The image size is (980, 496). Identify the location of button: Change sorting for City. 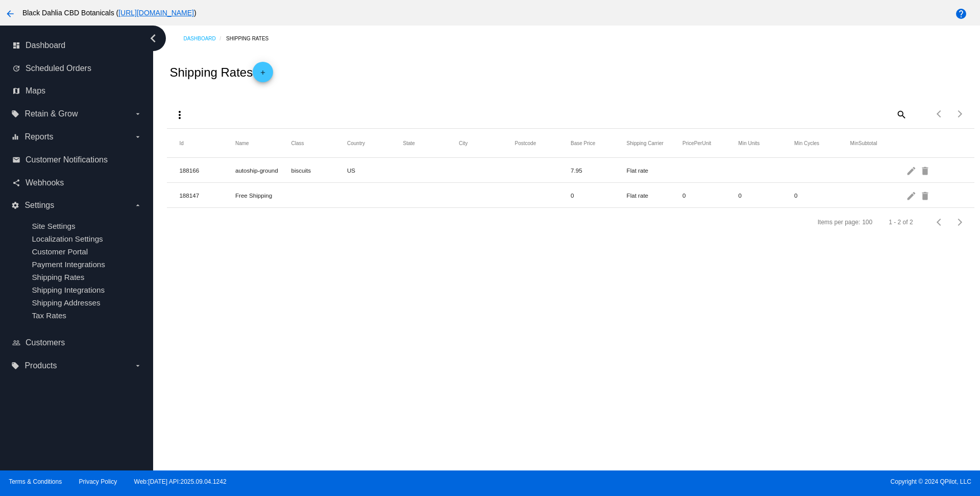
(463, 143).